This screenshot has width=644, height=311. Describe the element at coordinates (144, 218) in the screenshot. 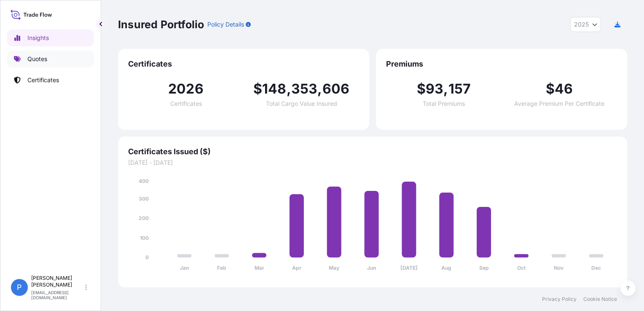

I see `tspan: 200` at that location.